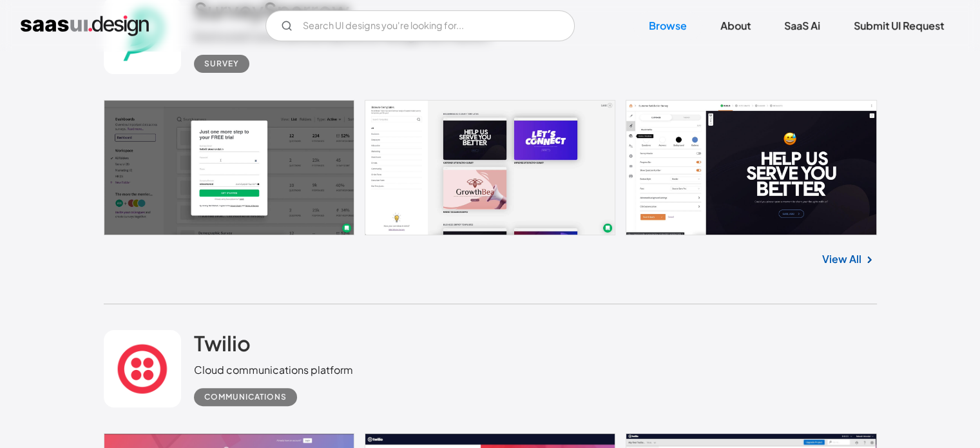 Image resolution: width=980 pixels, height=448 pixels. I want to click on a: Submit UI Request, so click(899, 26).